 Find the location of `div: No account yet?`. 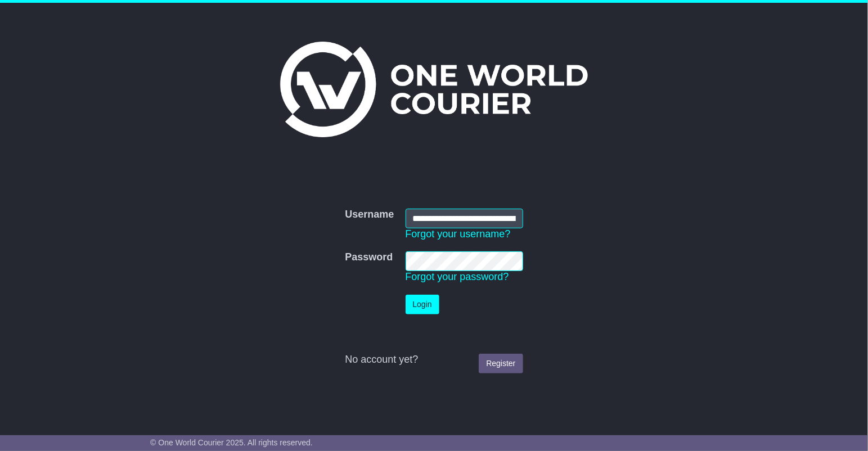

div: No account yet? is located at coordinates (434, 360).